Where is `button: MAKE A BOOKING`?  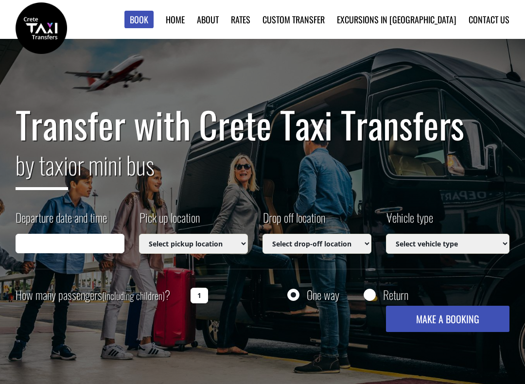
button: MAKE A BOOKING is located at coordinates (448, 319).